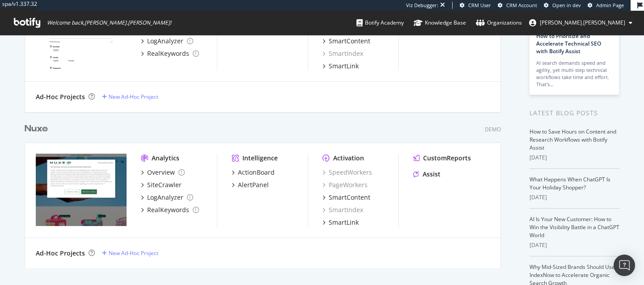 Image resolution: width=644 pixels, height=285 pixels. Describe the element at coordinates (568, 43) in the screenshot. I see `a: How to Prioritize and Accelerate Technical SEO with Botify Assist` at that location.